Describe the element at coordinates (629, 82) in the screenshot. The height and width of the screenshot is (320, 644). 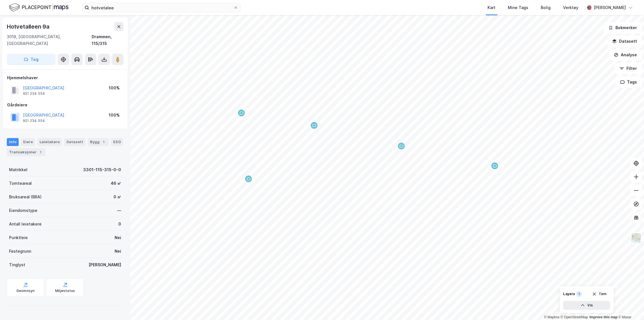
I see `button: Tags` at that location.